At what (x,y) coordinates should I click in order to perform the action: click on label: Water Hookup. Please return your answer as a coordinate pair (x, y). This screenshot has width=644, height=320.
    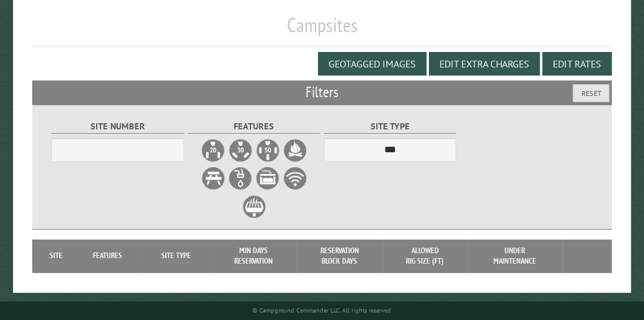
    Looking at the image, I should click on (241, 179).